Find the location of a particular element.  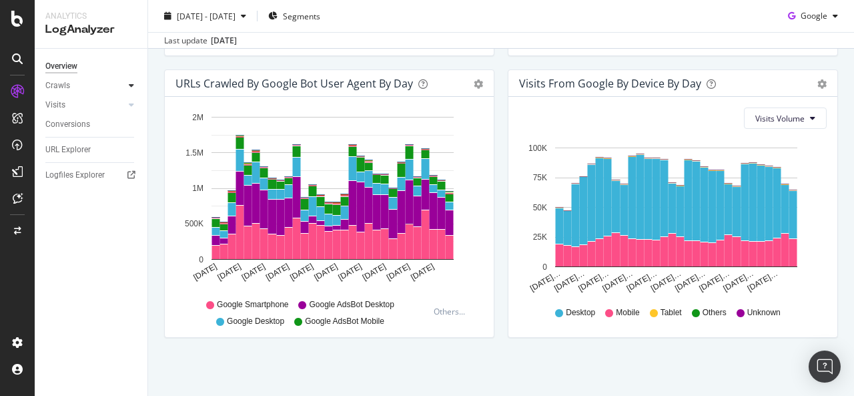

text: 2M is located at coordinates (197, 117).